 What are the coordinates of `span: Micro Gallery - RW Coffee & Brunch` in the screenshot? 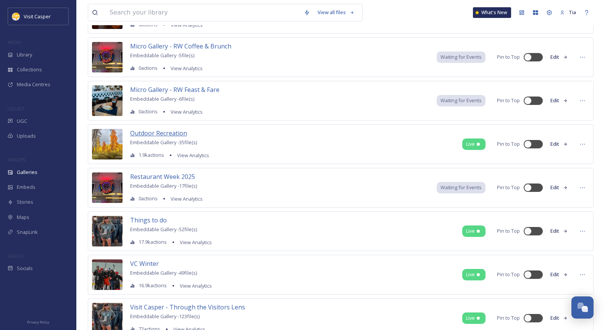 It's located at (181, 46).